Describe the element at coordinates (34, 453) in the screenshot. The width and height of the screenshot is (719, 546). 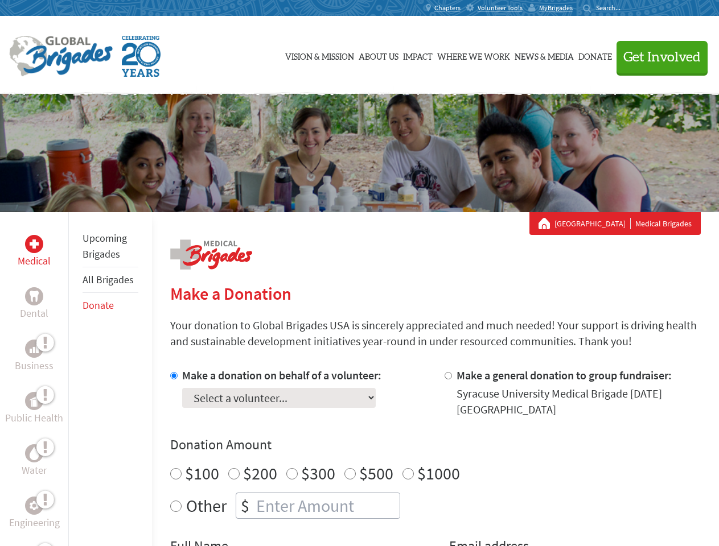
I see `div: Water` at that location.